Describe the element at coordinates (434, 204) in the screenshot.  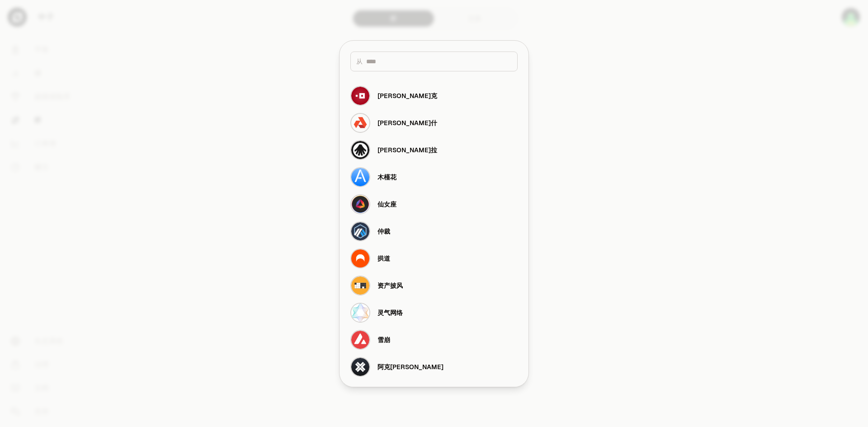
I see `button: 仙女座标志仙女座` at that location.